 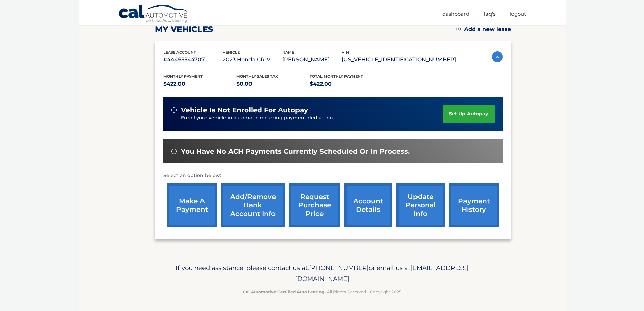 I want to click on img: accordion-active.svg, so click(x=497, y=57).